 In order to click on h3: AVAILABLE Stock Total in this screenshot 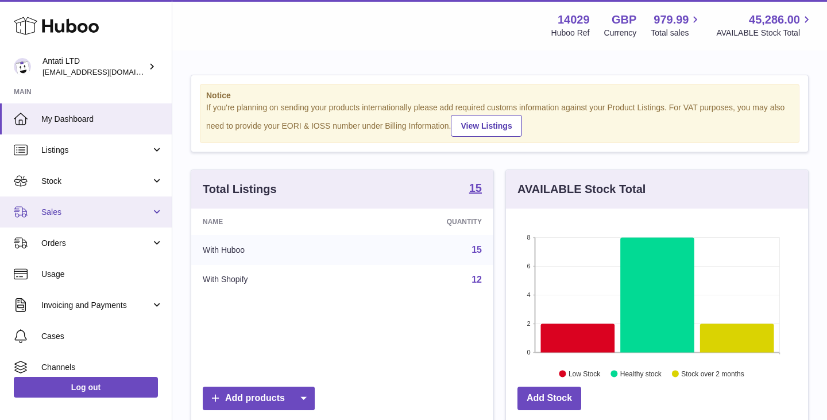, I will do `click(581, 189)`.